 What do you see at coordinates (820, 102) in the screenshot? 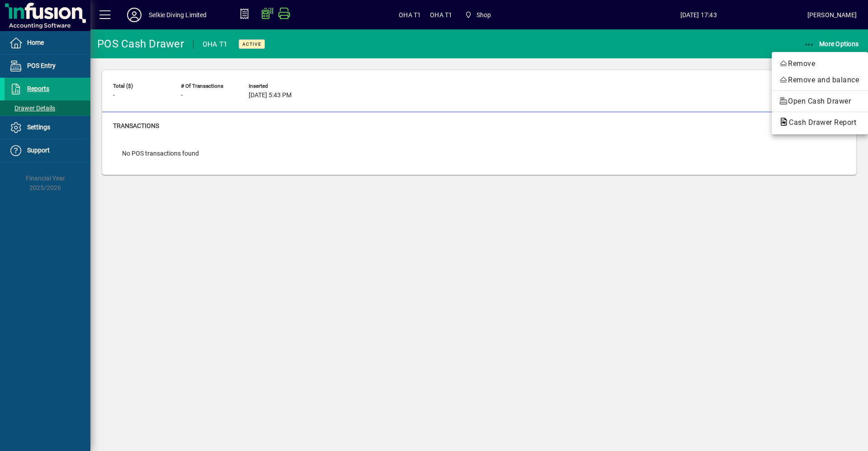
I see `span: Open Cash Drawer` at bounding box center [820, 102].